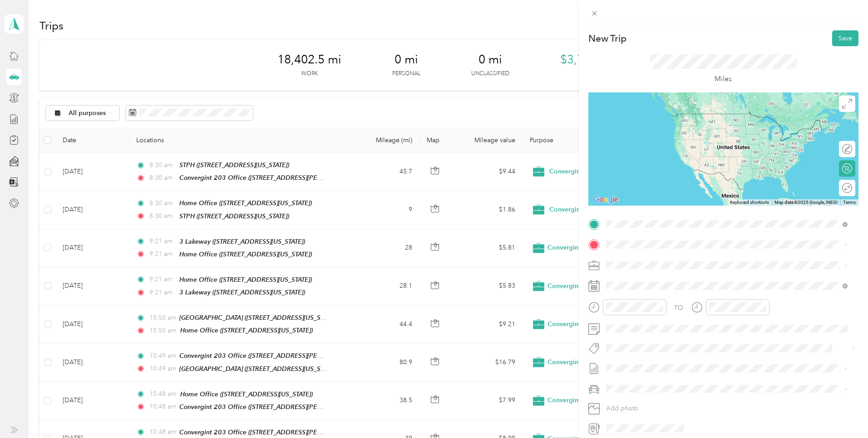 This screenshot has height=438, width=868. I want to click on button: Save, so click(845, 38).